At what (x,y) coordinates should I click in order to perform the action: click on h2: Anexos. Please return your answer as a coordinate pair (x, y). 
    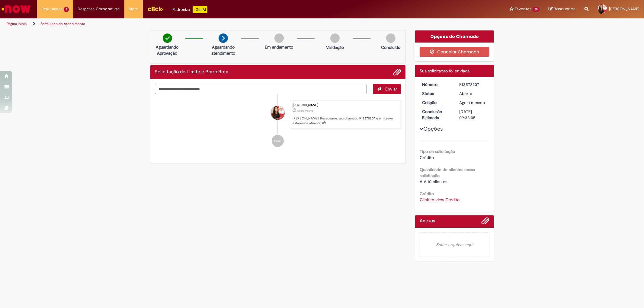
    Looking at the image, I should click on (427, 221).